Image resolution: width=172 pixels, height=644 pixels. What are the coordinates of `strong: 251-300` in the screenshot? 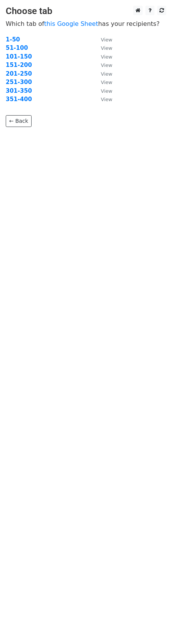 It's located at (19, 82).